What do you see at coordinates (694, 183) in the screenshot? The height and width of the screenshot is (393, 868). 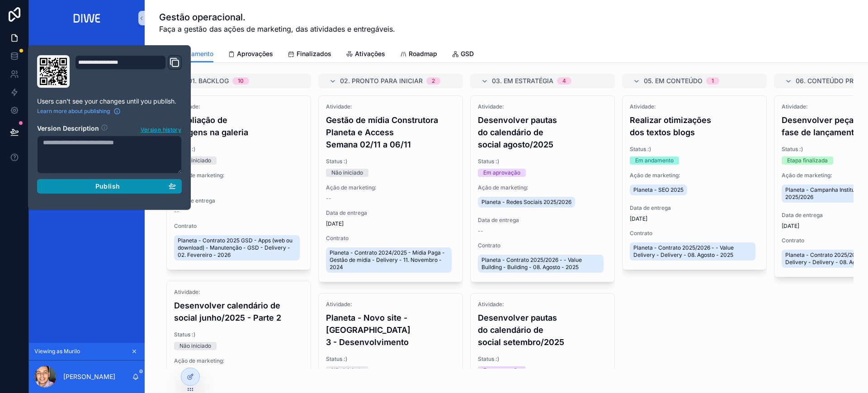 I see `a: Atividade:Realizar otimizações dos textos blogsStatus :)Em andamentoAção de marketing:Planeta - S...` at bounding box center [694, 183].